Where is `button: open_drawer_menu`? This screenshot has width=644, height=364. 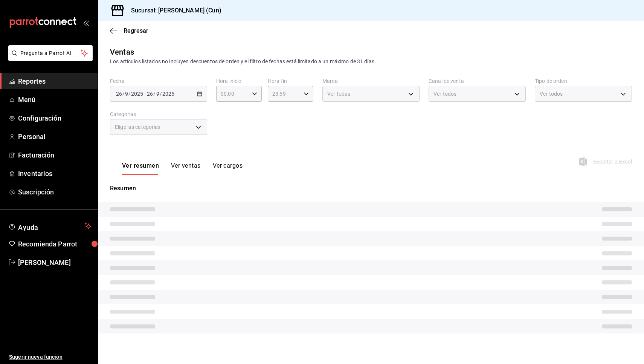 button: open_drawer_menu is located at coordinates (86, 23).